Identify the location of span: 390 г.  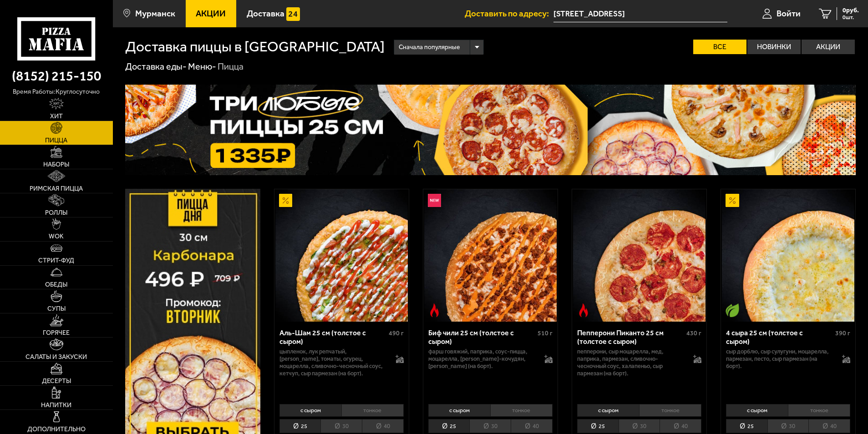
(843, 333).